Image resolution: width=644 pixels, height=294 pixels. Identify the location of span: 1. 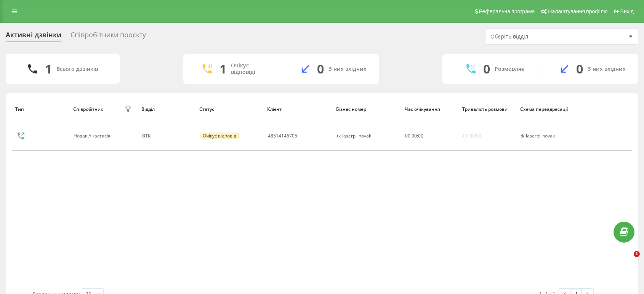
(636, 254).